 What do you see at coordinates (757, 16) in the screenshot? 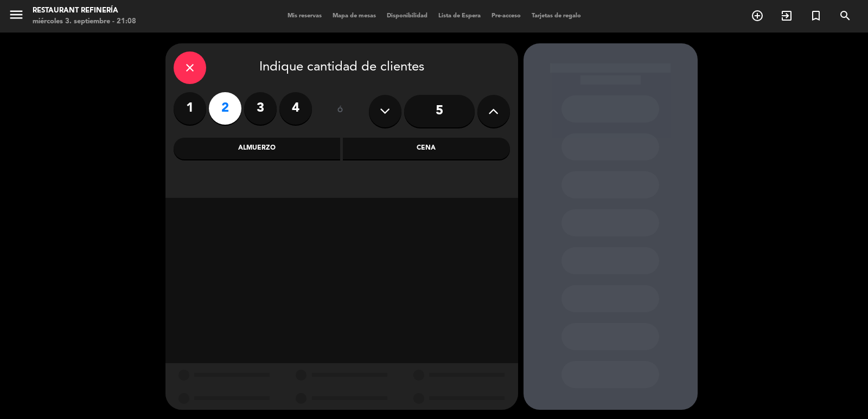
I see `i: add_circle_outline` at bounding box center [757, 16].